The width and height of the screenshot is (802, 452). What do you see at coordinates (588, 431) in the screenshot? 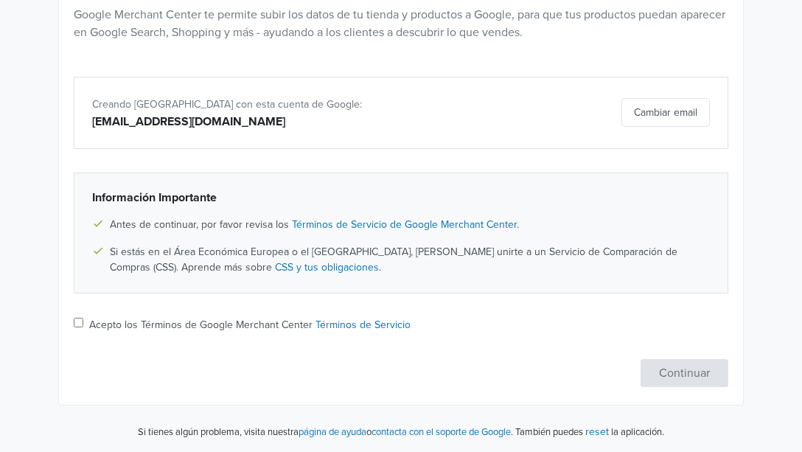
I see `p: También puedes la aplicación.` at bounding box center [588, 431].